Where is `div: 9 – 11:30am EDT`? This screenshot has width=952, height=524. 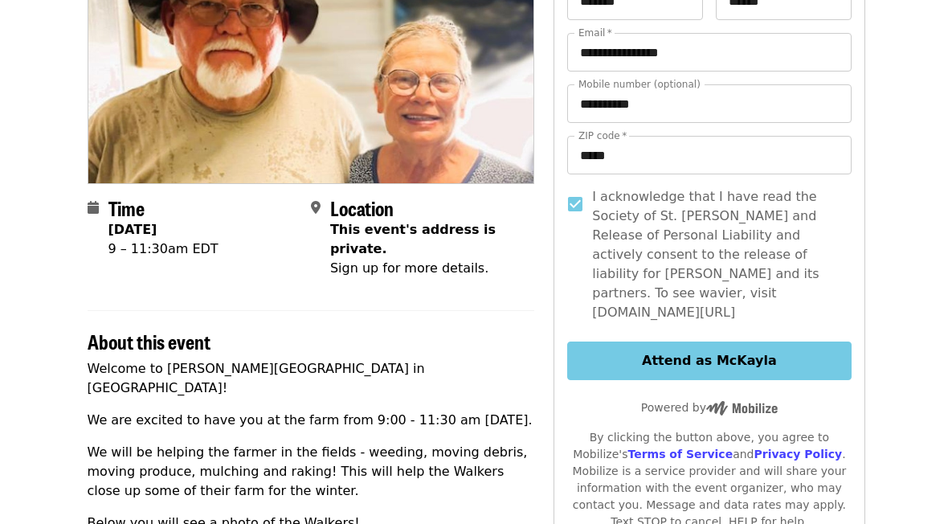 div: 9 – 11:30am EDT is located at coordinates (163, 249).